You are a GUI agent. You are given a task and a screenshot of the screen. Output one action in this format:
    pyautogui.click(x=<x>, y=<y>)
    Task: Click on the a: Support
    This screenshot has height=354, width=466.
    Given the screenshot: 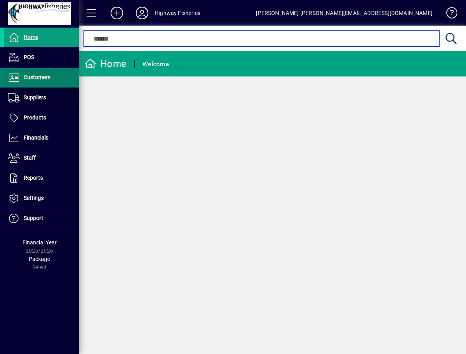 What is the action you would take?
    pyautogui.click(x=41, y=218)
    